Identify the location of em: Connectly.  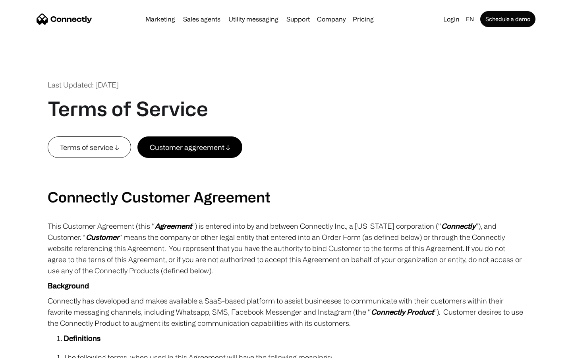
(458, 226).